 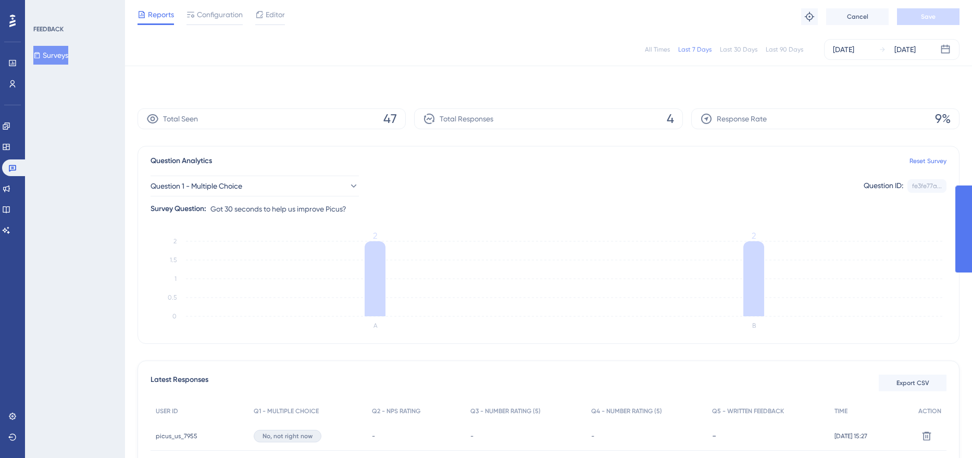 What do you see at coordinates (657, 49) in the screenshot?
I see `div: All Times` at bounding box center [657, 49].